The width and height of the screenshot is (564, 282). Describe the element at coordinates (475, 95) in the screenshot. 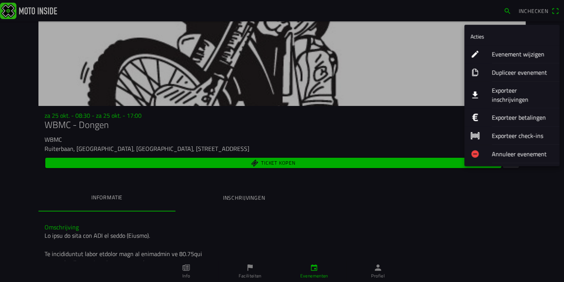

I see `ion-icon: download` at that location.